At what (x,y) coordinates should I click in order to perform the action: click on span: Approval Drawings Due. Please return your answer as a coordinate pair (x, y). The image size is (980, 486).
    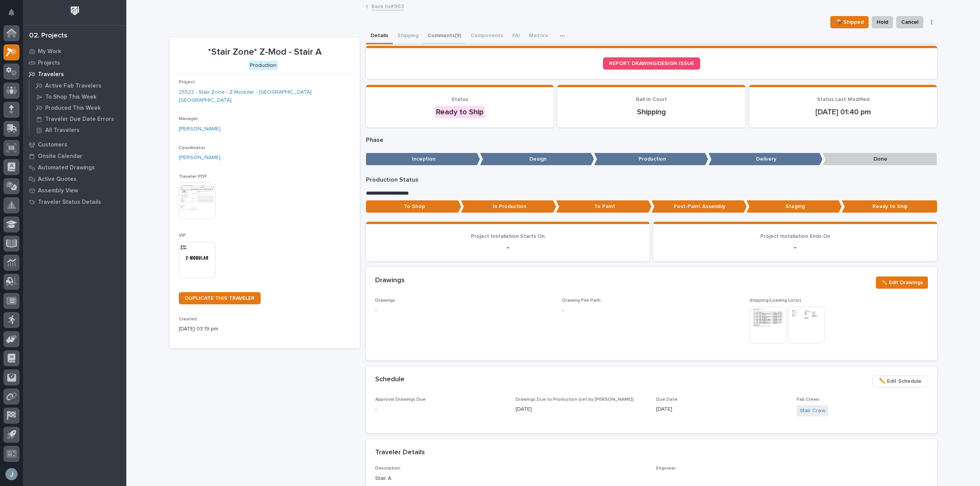
    Looking at the image, I should click on (400, 400).